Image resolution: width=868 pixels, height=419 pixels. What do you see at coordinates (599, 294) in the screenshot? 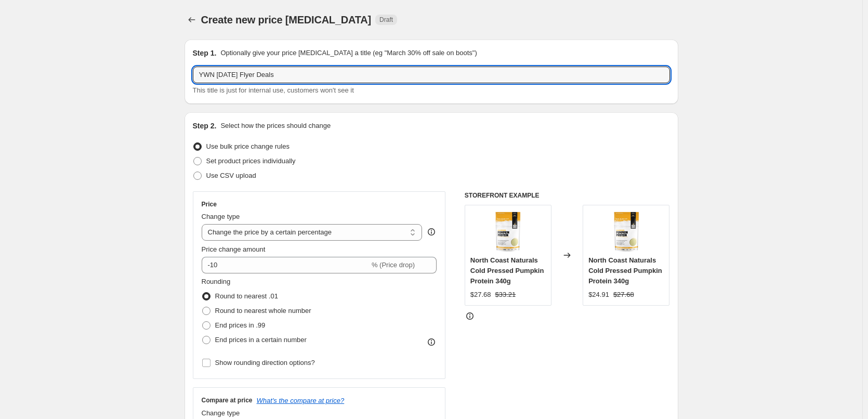
I see `div: $24.91` at bounding box center [599, 294].